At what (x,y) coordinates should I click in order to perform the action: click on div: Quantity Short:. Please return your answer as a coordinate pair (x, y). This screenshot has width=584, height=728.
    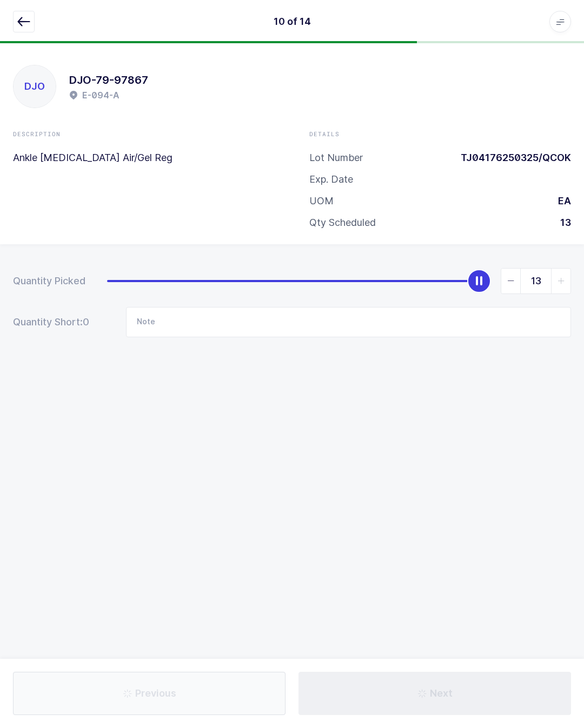
    Looking at the image, I should click on (58, 322).